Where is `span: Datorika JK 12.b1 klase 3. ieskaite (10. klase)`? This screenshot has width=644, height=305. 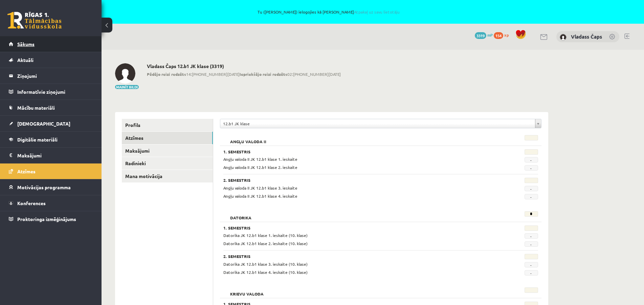
span: Datorika JK 12.b1 klase 3. ieskaite (10. klase) is located at coordinates (265, 264).